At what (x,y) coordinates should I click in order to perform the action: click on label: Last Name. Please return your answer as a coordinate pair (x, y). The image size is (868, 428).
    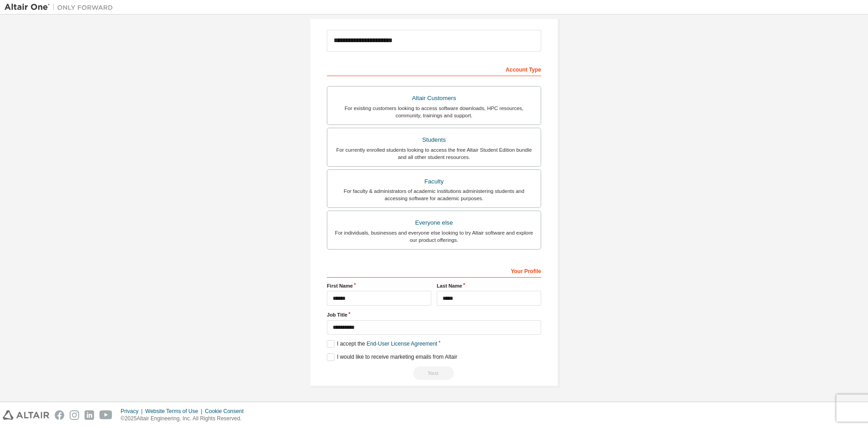
    Looking at the image, I should click on (489, 286).